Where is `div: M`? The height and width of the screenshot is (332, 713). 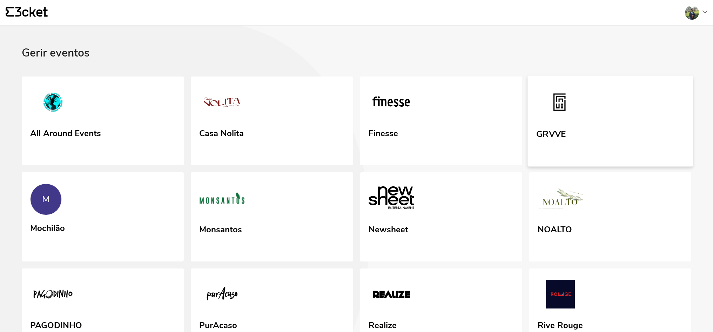 div: M is located at coordinates (46, 199).